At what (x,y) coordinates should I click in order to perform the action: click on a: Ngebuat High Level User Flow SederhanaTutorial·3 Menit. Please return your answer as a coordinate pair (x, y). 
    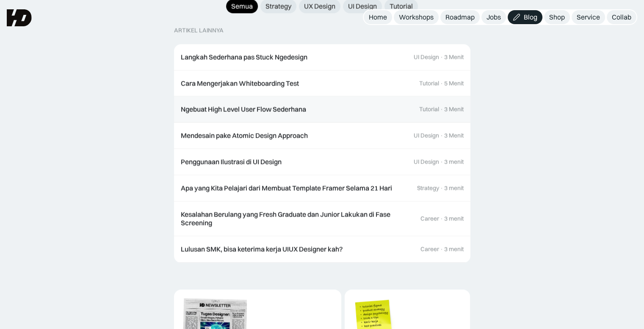
    Looking at the image, I should click on (322, 109).